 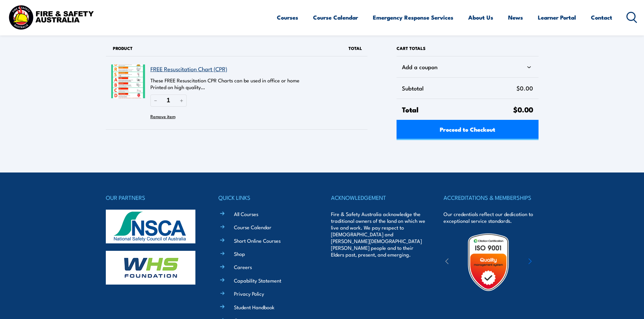 What do you see at coordinates (459, 88) in the screenshot?
I see `span: Subtotal` at bounding box center [459, 88].